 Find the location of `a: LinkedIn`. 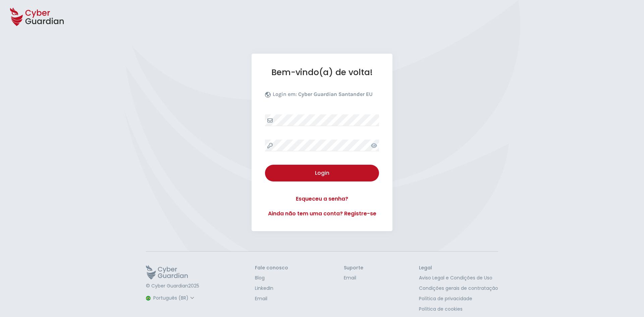

a: LinkedIn is located at coordinates (271, 288).